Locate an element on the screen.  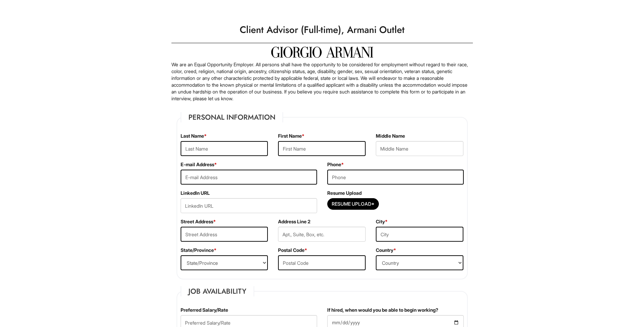
label: Address Line 2 is located at coordinates (294, 221).